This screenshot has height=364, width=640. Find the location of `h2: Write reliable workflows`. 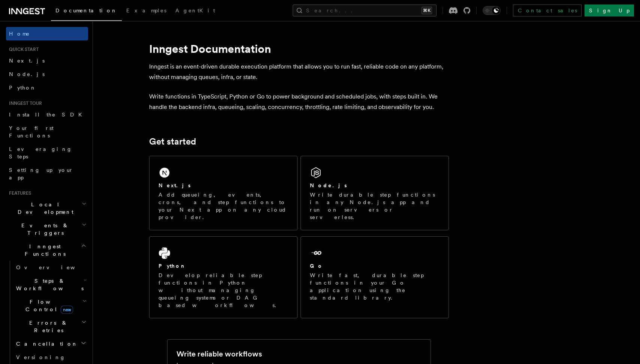

h2: Write reliable workflows is located at coordinates (219, 354).